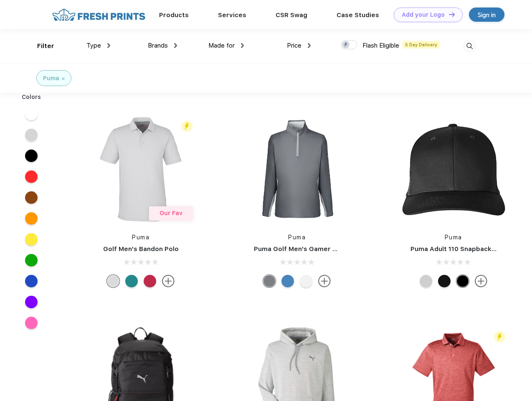  I want to click on div: High Rise, so click(113, 281).